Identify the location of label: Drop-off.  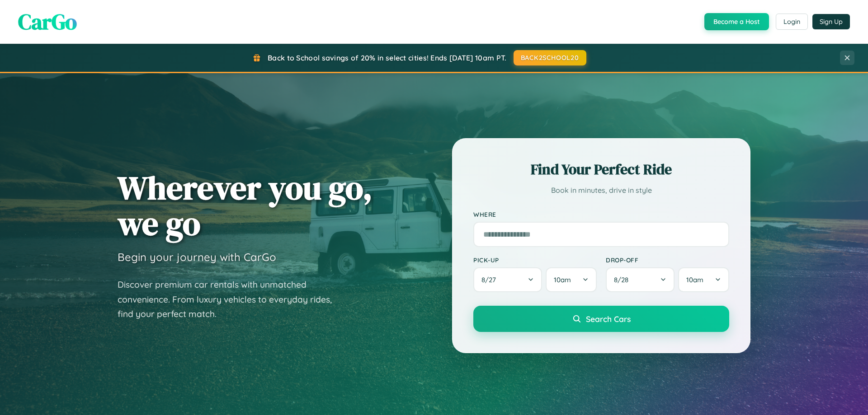
(667, 260).